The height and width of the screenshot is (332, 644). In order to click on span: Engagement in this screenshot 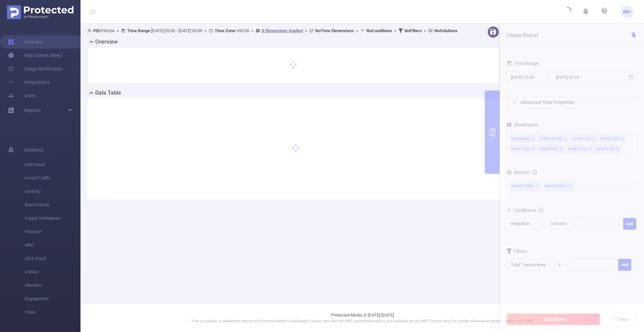, I will do `click(53, 299)`.